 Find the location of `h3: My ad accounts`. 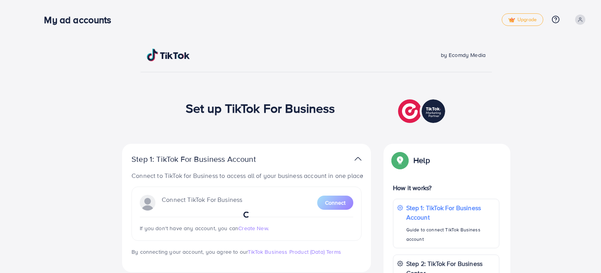

h3: My ad accounts is located at coordinates (80, 20).